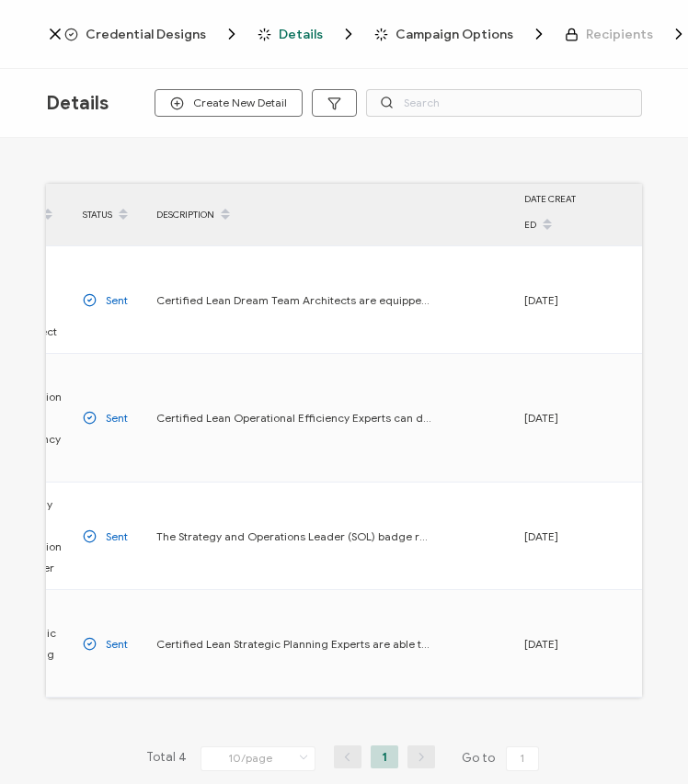 This screenshot has width=688, height=784. Describe the element at coordinates (552, 214) in the screenshot. I see `div: DATE CREATED` at that location.